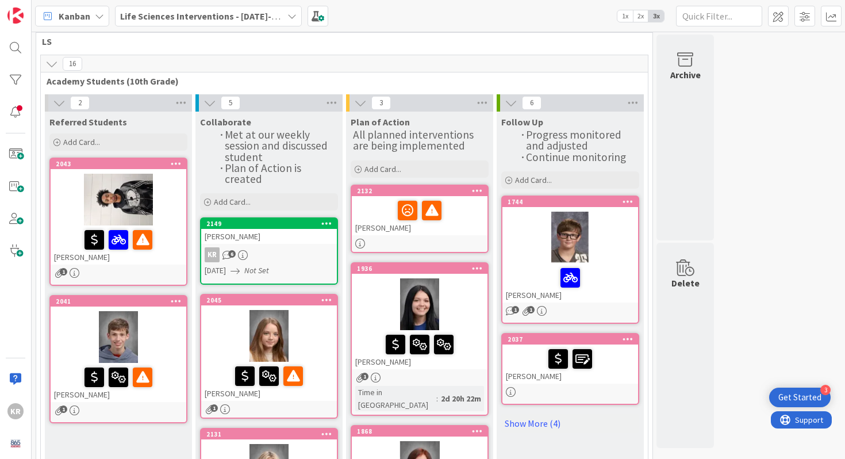 The height and width of the screenshot is (459, 845). I want to click on span: Kanban, so click(74, 16).